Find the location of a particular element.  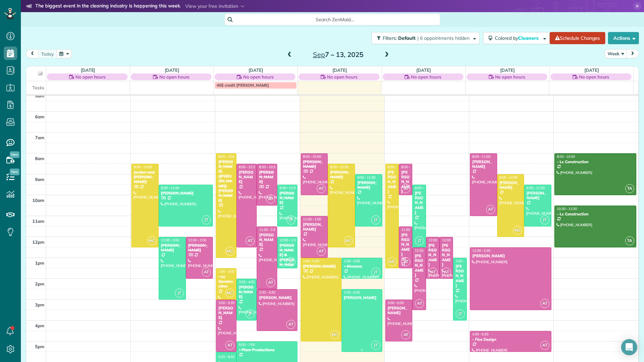

button: Colored byCleaners is located at coordinates (516, 38).